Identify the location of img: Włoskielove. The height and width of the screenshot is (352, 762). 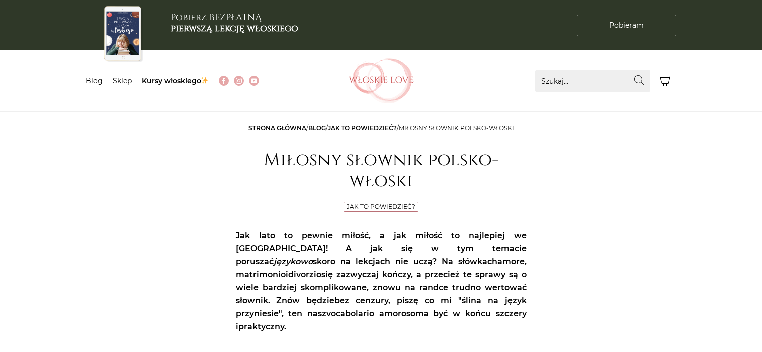
(381, 81).